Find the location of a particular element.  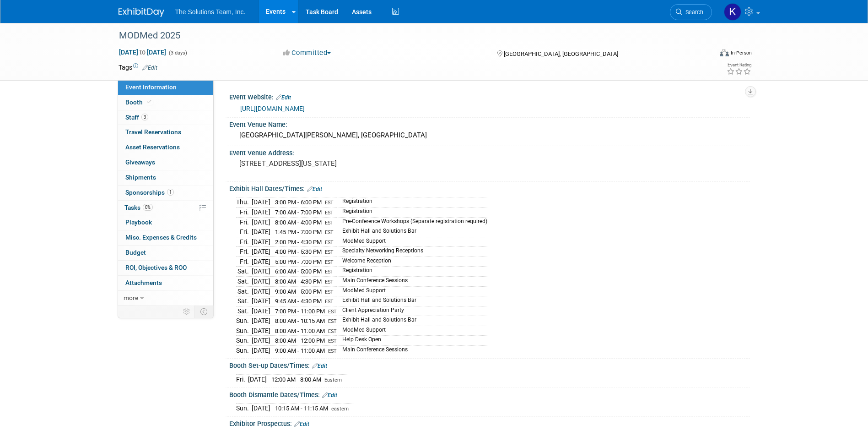

div: Booth Dismantle Dates/Times: is located at coordinates (490, 394).